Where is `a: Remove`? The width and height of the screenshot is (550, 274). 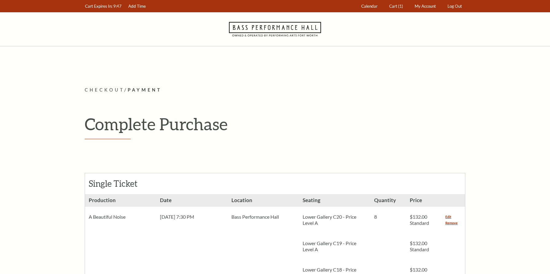
a: Remove is located at coordinates (452, 223).